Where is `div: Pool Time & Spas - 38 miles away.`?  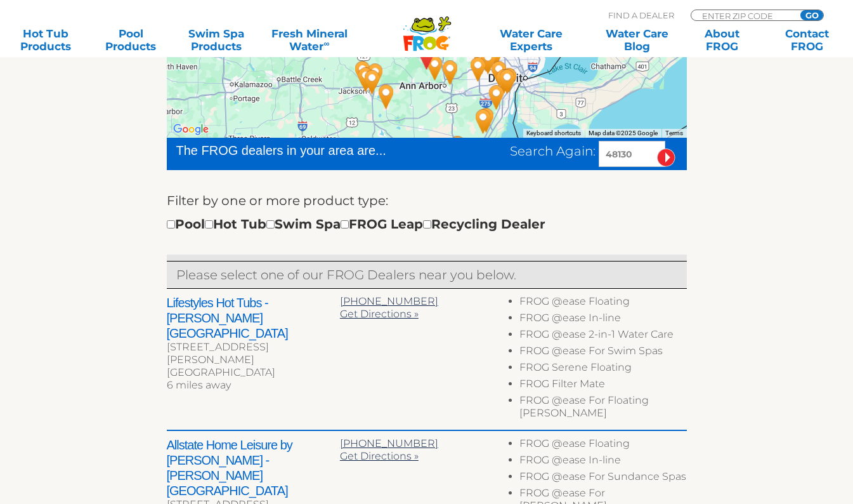
div: Pool Time & Spas - 38 miles away. is located at coordinates (510, 79).